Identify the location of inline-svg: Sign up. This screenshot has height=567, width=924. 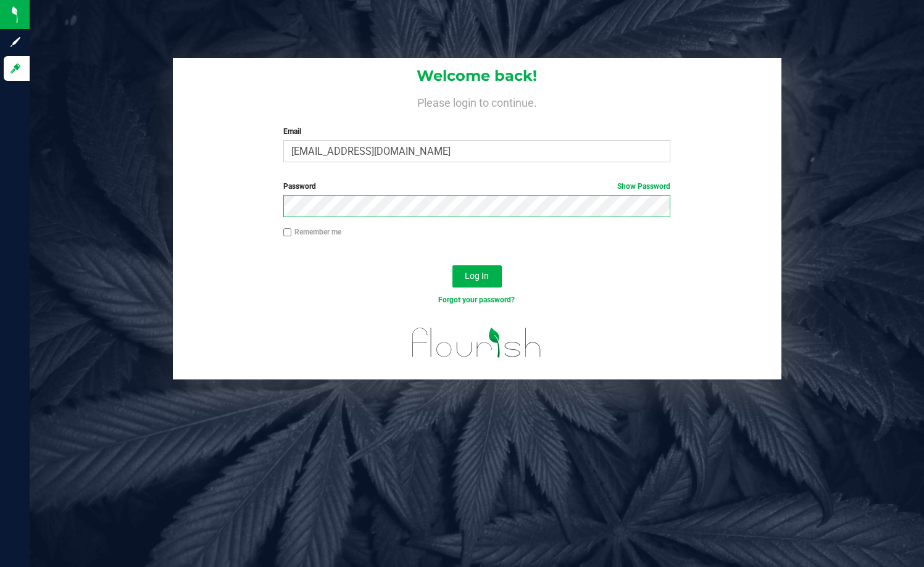
(16, 42).